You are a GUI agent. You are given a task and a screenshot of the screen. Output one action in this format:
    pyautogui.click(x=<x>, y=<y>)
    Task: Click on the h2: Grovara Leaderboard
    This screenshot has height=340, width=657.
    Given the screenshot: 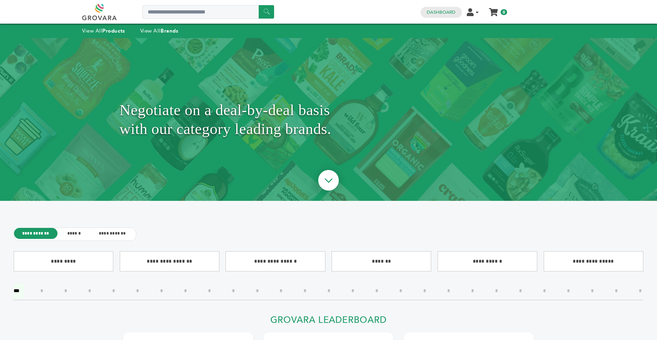 What is the action you would take?
    pyautogui.click(x=329, y=321)
    